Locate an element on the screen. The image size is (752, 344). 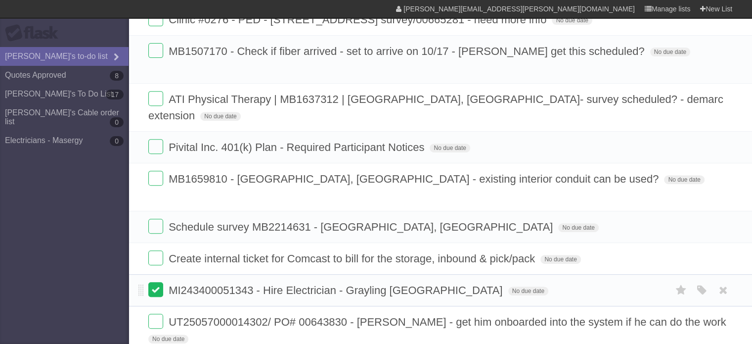
div: Flask is located at coordinates (35, 33).